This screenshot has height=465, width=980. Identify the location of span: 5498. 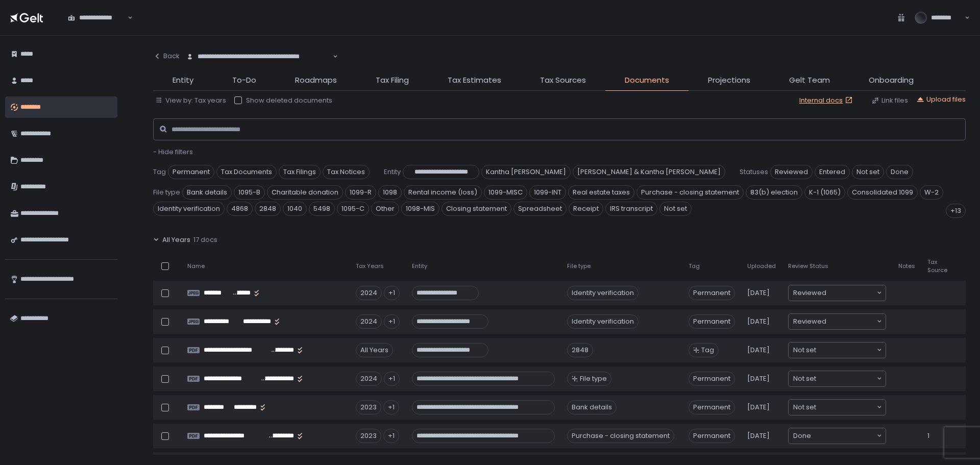
(321, 209).